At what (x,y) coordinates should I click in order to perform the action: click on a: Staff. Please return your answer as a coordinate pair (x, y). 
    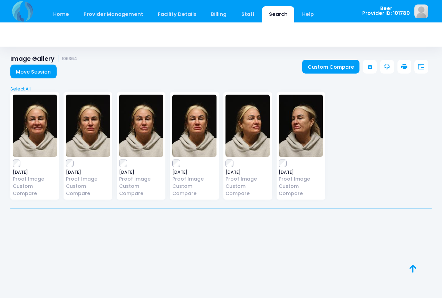
    Looking at the image, I should click on (248, 14).